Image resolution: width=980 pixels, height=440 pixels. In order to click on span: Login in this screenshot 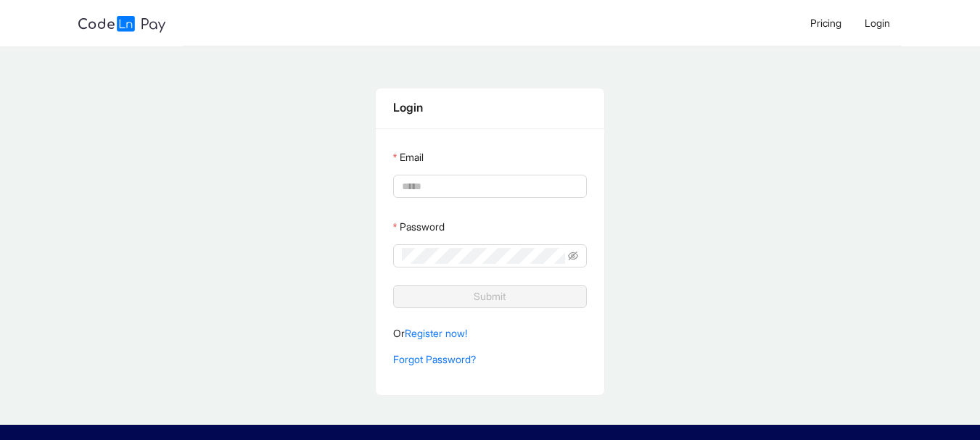, I will do `click(877, 22)`.